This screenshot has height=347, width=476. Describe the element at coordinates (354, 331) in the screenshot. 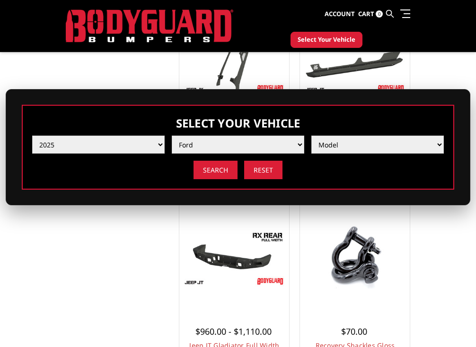

I see `span: $70.00` at that location.